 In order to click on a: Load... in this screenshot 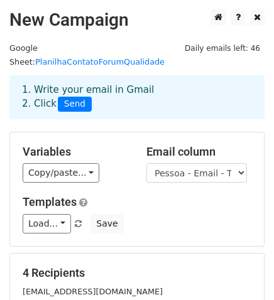, I will do `click(46, 224)`.